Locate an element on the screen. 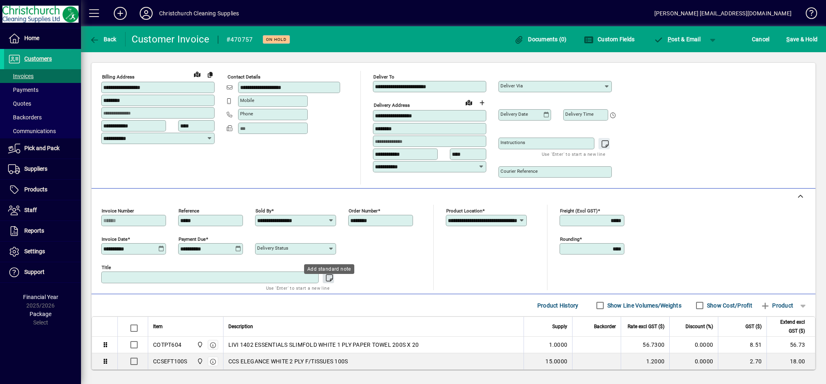 This screenshot has width=826, height=384. a: Quotes is located at coordinates (43, 104).